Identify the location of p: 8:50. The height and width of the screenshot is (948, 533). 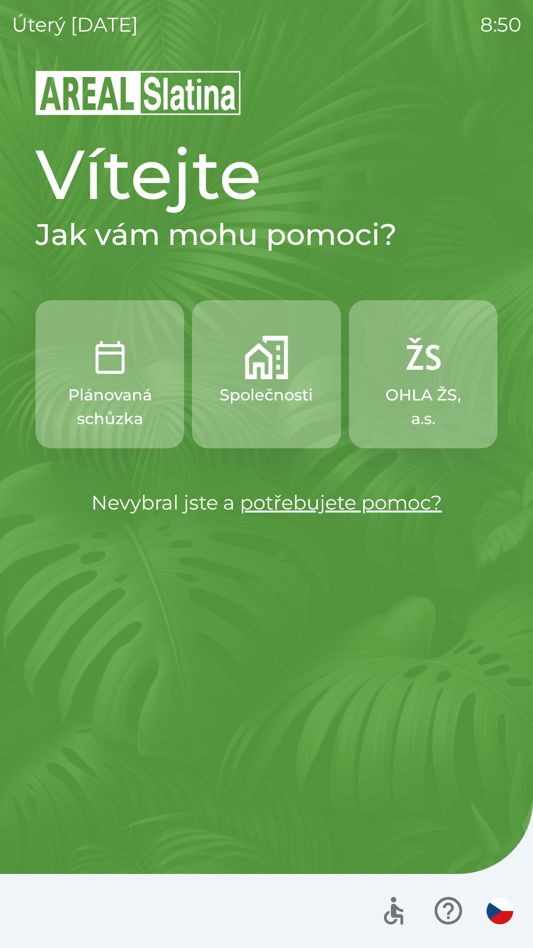
(501, 25).